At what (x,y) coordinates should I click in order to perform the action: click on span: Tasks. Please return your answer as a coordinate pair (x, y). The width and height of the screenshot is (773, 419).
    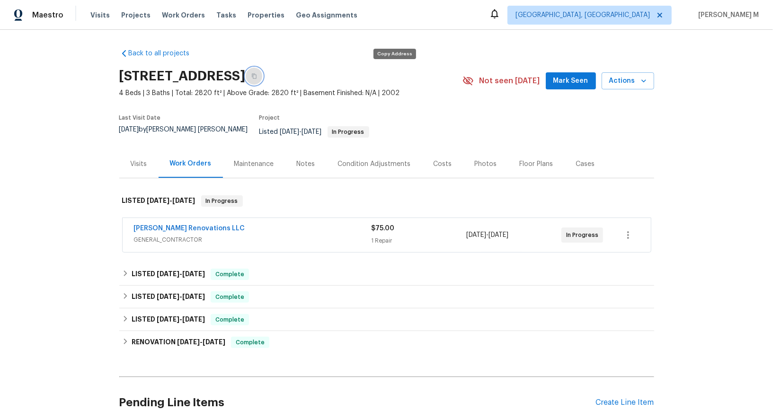
    Looking at the image, I should click on (226, 15).